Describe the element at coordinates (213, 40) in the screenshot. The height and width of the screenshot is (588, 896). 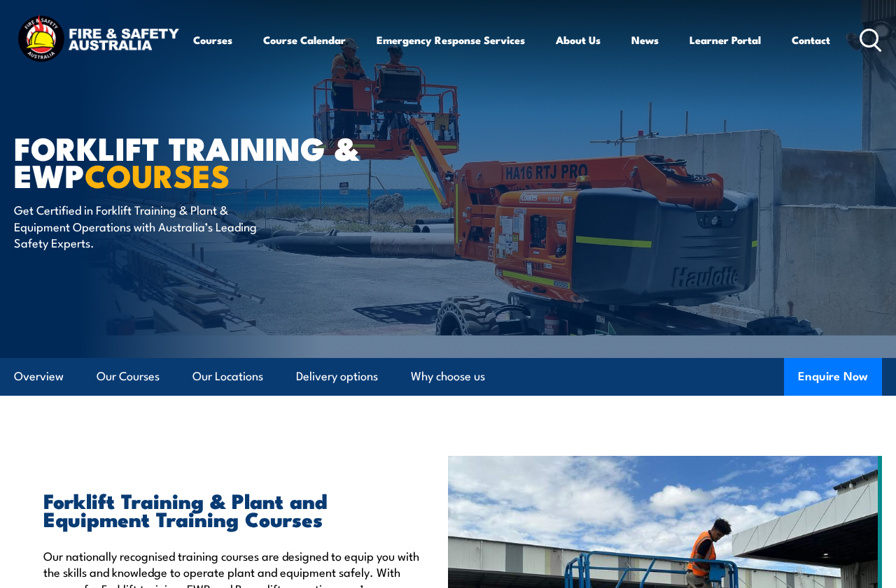
I see `a: Courses` at that location.